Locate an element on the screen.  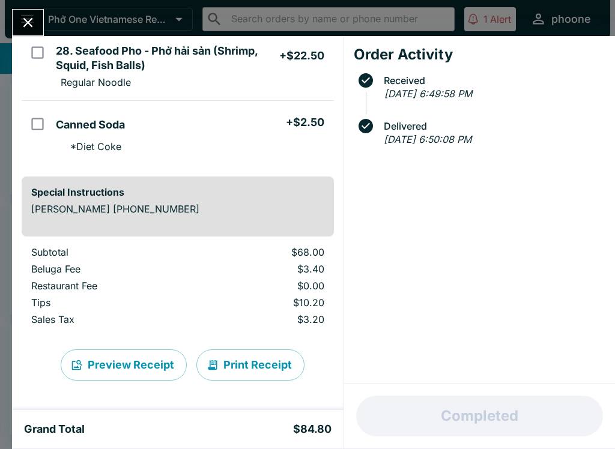
p: $3.40 is located at coordinates (265, 269).